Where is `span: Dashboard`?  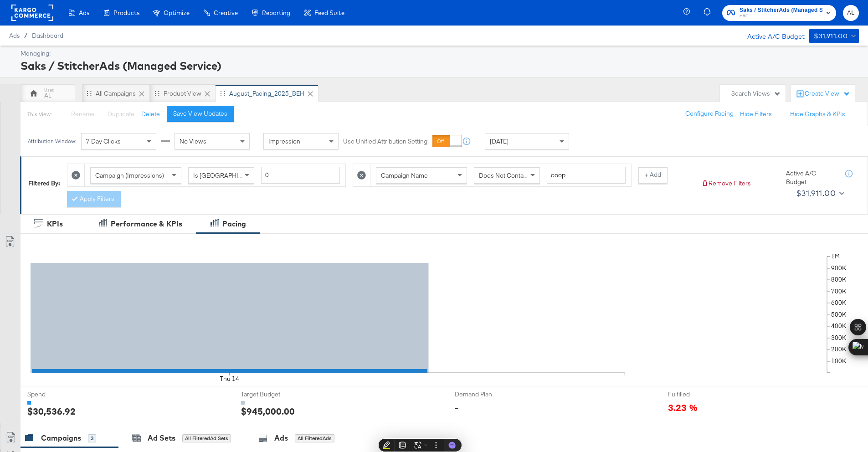
span: Dashboard is located at coordinates (47, 36).